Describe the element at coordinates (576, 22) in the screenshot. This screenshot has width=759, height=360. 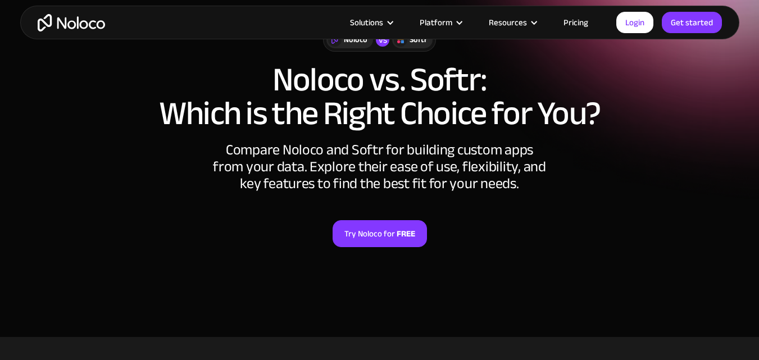
I see `a: Pricing` at that location.